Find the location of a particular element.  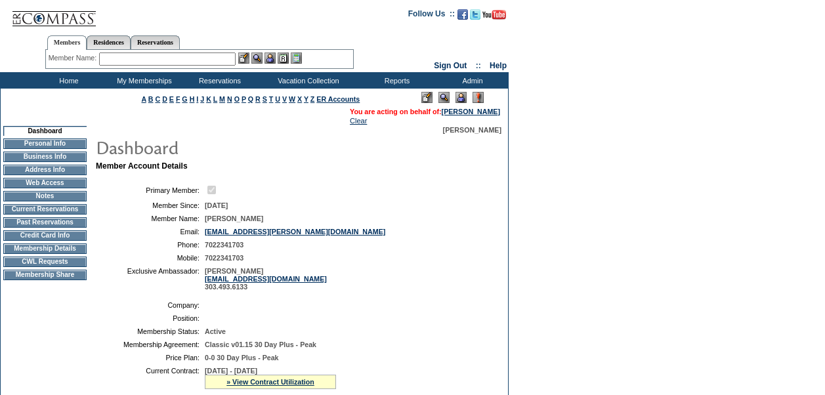

a: D is located at coordinates (165, 99).